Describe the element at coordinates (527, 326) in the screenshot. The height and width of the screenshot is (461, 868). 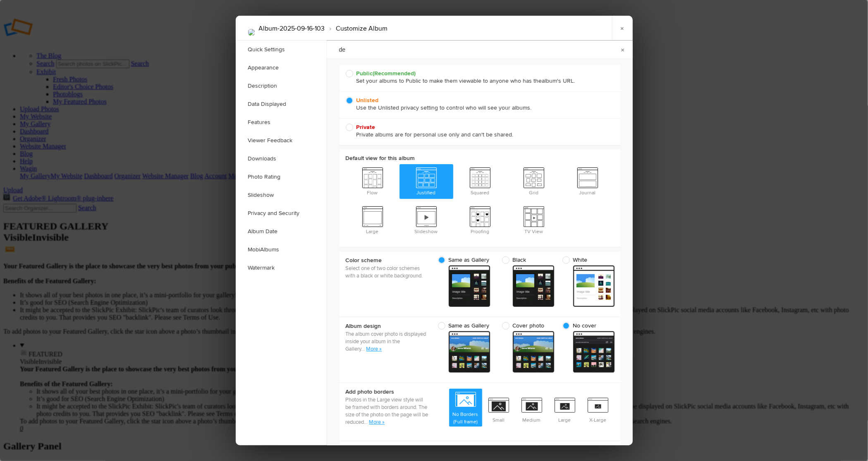
I see `span: Cover photo` at that location.